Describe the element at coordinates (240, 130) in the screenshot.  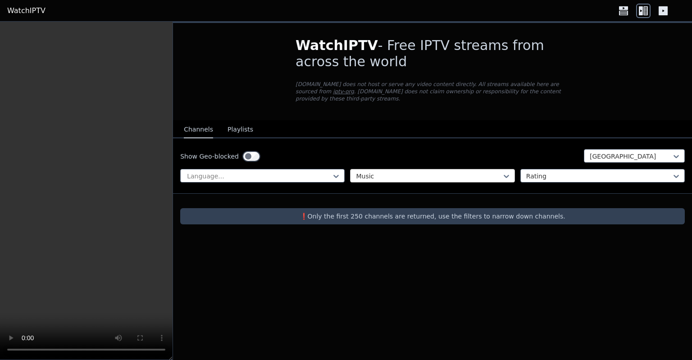
I see `button: Playlists` at that location.